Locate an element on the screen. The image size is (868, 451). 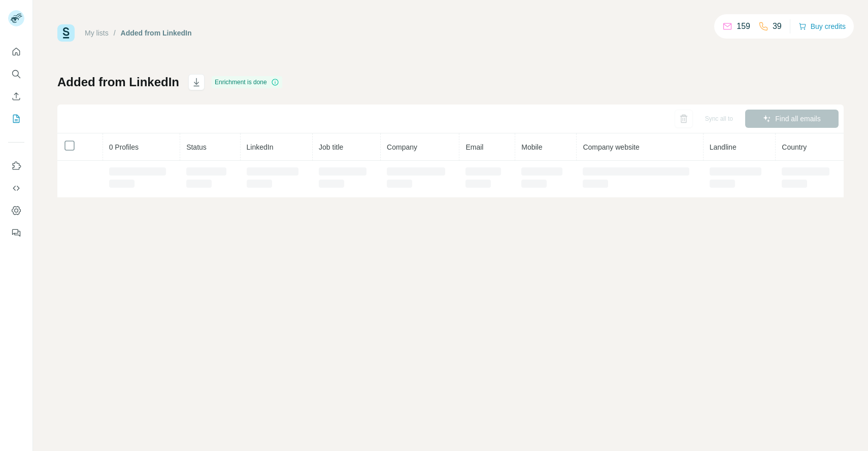
a: My lists is located at coordinates (96, 33).